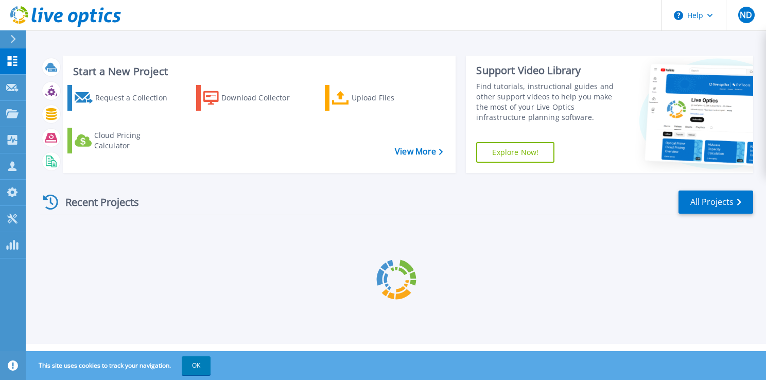 The height and width of the screenshot is (380, 766). Describe the element at coordinates (258, 72) in the screenshot. I see `h3: Start a New Project` at that location.